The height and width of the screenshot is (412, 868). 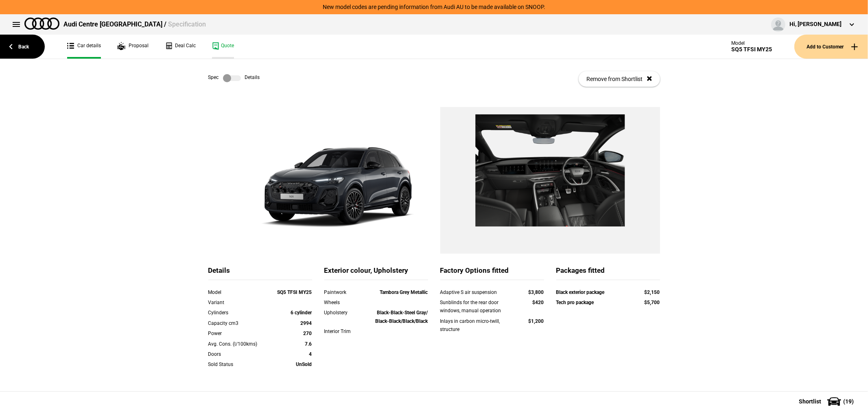 What do you see at coordinates (133, 47) in the screenshot?
I see `a: Proposal` at bounding box center [133, 47].